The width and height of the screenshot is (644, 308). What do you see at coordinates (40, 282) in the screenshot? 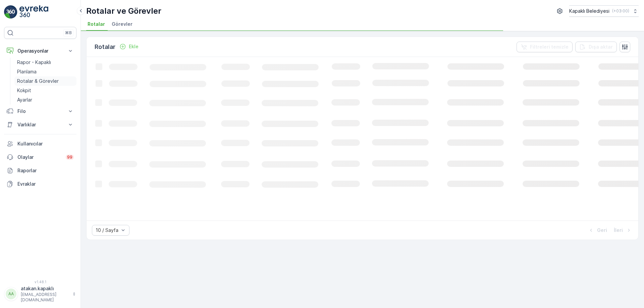
I see `span: v 1.48.1` at bounding box center [40, 282].